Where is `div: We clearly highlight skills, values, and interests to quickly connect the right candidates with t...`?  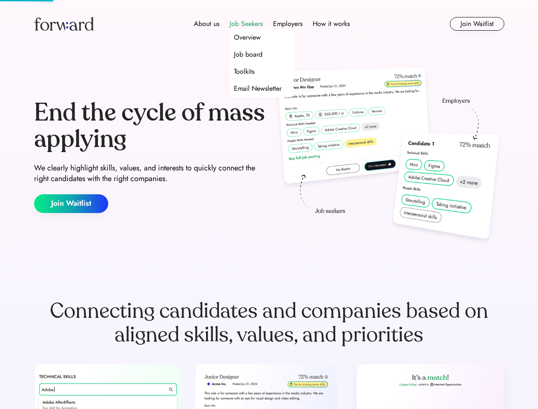
div: We clearly highlight skills, values, and interests to quickly connect the right candidates with t... is located at coordinates (150, 173).